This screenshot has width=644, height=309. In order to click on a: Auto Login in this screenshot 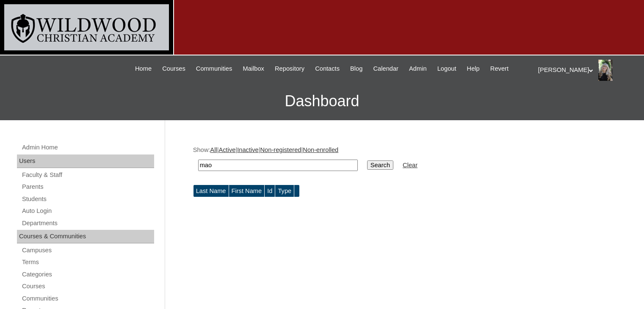, I will do `click(87, 211)`.